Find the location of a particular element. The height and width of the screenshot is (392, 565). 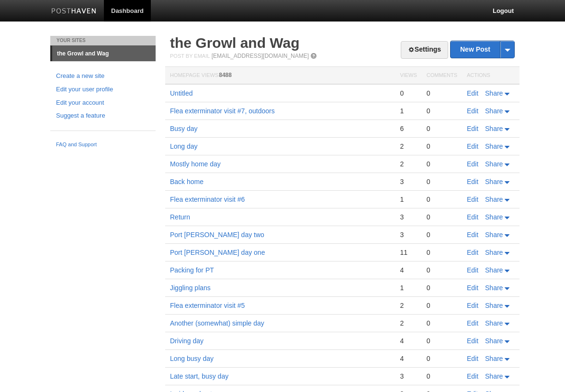

a: Another (somewhat) simple day is located at coordinates (217, 323).